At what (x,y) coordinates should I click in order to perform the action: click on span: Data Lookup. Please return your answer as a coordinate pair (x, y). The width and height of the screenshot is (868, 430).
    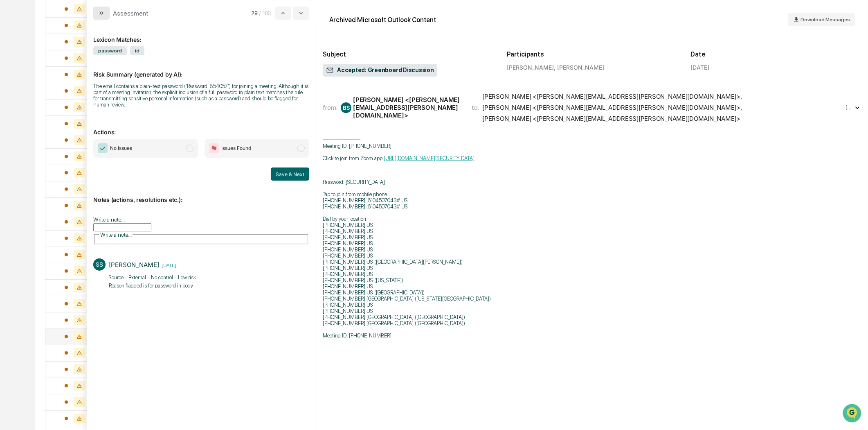
    Looking at the image, I should click on (34, 123).